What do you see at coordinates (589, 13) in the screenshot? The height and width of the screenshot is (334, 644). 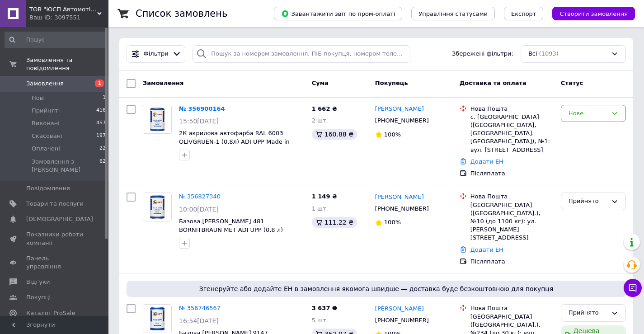 I see `a: Створити замовлення` at bounding box center [589, 13].